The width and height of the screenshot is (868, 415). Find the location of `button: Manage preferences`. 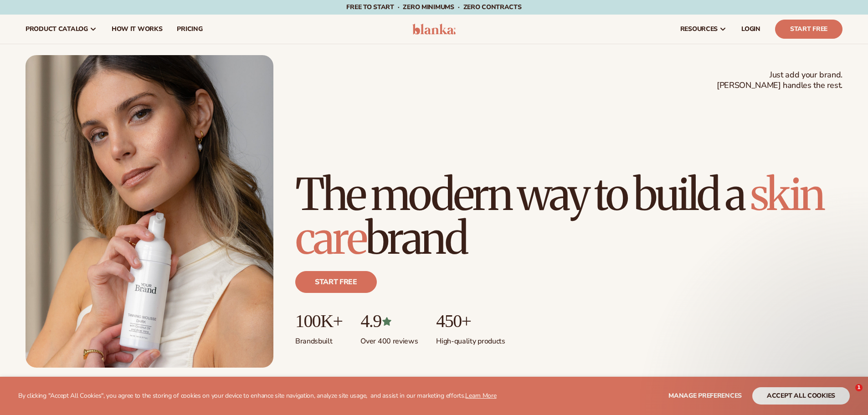

button: Manage preferences is located at coordinates (705, 395).